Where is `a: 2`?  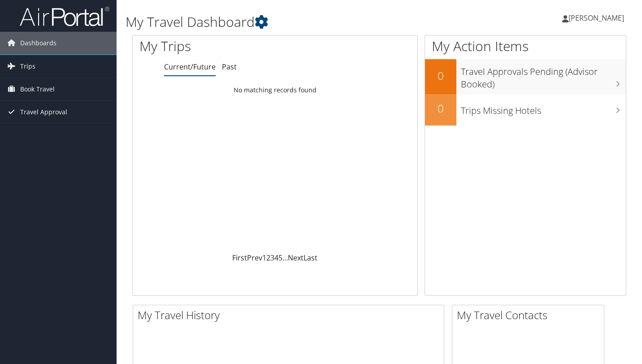 a: 2 is located at coordinates (268, 258).